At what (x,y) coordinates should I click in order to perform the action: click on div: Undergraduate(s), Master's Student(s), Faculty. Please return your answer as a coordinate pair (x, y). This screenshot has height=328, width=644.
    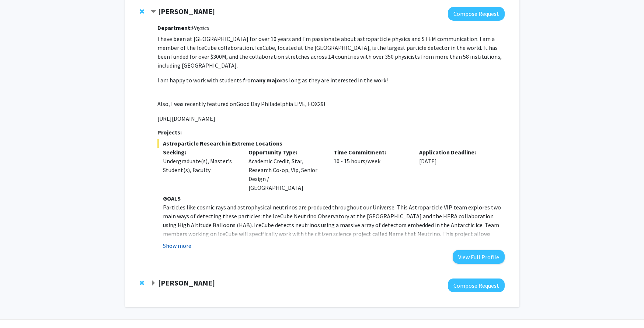
    Looking at the image, I should click on (200, 166).